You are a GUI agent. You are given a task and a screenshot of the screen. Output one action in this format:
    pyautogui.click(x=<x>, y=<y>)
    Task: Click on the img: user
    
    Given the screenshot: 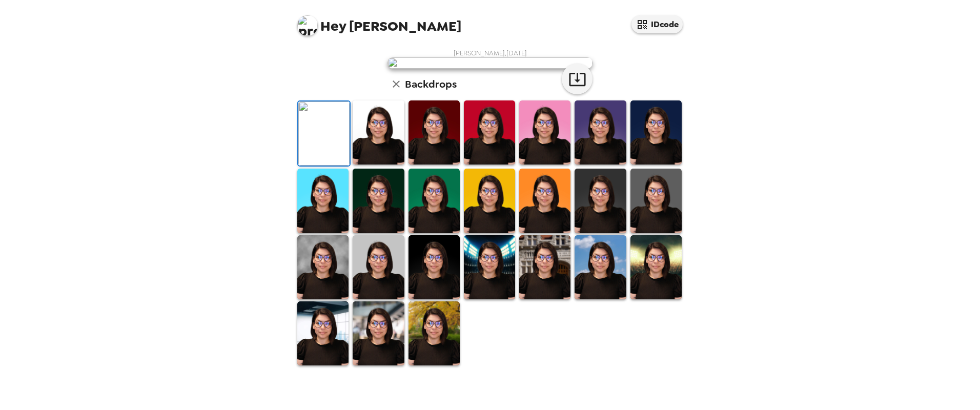 What is the action you would take?
    pyautogui.click(x=490, y=63)
    